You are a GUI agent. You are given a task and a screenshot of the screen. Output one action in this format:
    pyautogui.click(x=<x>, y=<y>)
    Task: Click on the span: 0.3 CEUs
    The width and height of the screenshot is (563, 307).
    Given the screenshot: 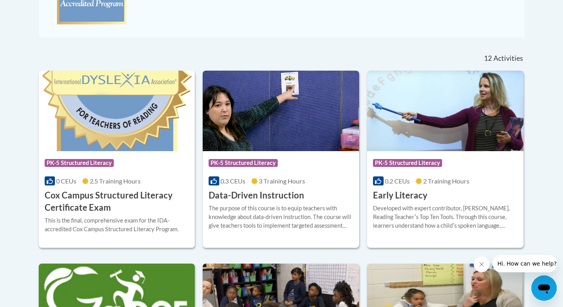 What is the action you would take?
    pyautogui.click(x=233, y=181)
    